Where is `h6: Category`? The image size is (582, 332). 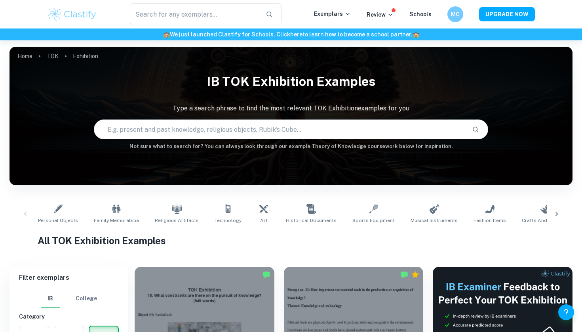 h6: Category is located at coordinates (69, 317).